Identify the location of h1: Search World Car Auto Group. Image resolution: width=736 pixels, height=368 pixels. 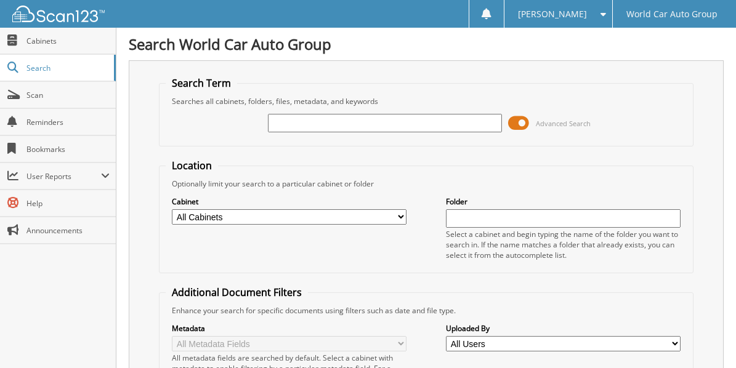
(426, 44).